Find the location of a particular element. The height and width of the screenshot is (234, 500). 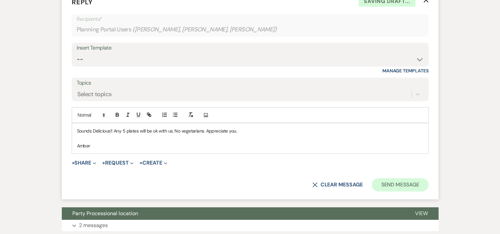

button: Share is located at coordinates (84, 163).